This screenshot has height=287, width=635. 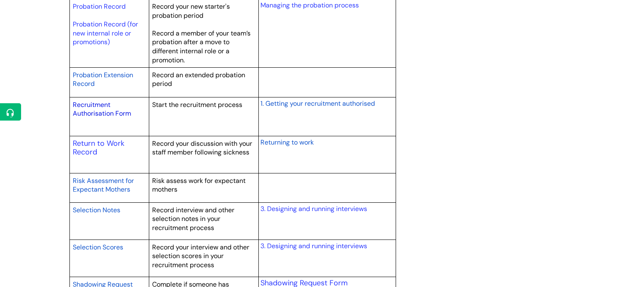 I want to click on span: Risk assess work for expectant mothers, so click(x=199, y=185).